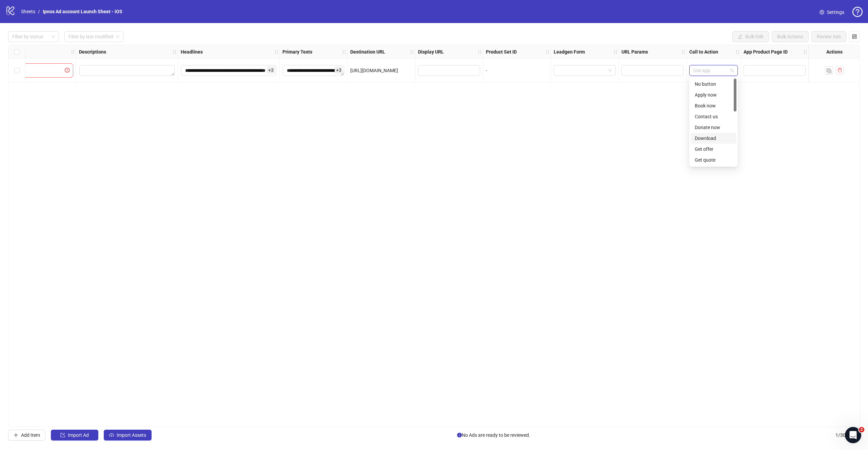 The image size is (868, 450). What do you see at coordinates (127, 435) in the screenshot?
I see `button: Import Assets` at bounding box center [127, 435].